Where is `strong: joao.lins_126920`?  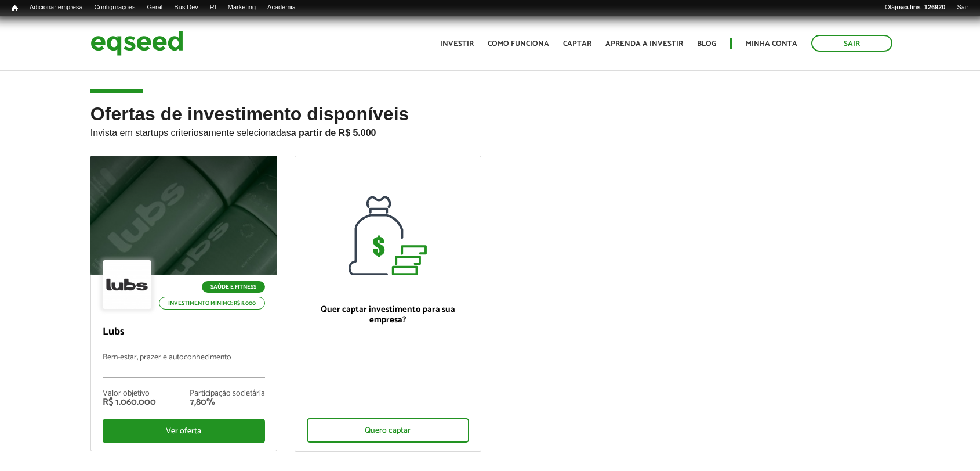
strong: joao.lins_126920 is located at coordinates (920, 7).